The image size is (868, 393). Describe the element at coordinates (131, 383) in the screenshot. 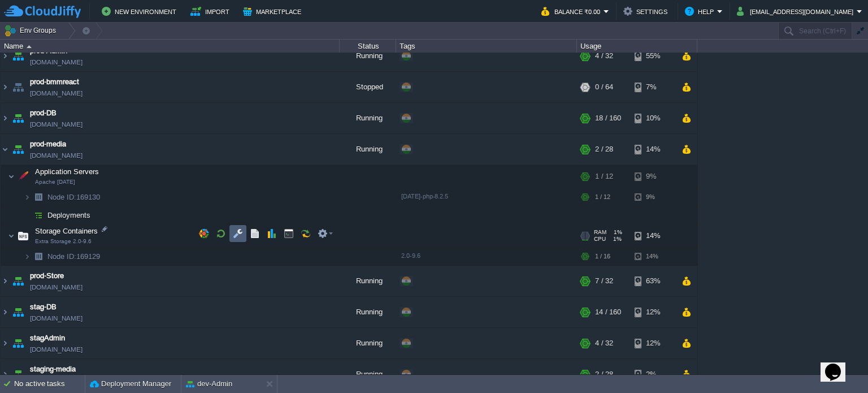

I see `button: Deployment Manager` at that location.